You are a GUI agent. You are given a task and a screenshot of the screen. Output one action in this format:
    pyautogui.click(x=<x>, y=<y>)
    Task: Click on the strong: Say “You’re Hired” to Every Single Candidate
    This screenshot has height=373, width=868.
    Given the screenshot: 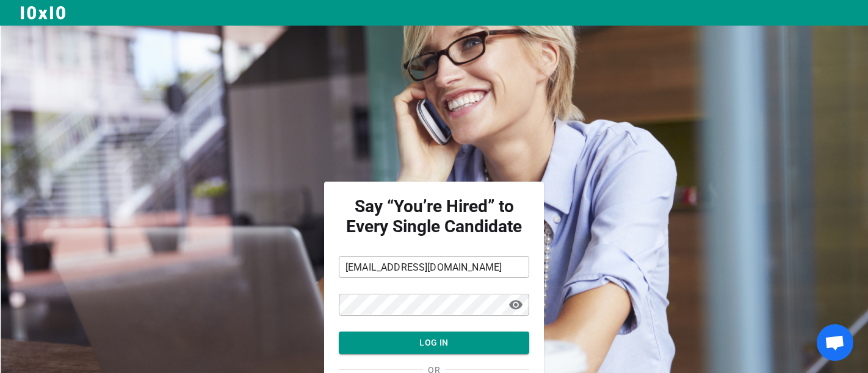 What is the action you would take?
    pyautogui.click(x=434, y=217)
    